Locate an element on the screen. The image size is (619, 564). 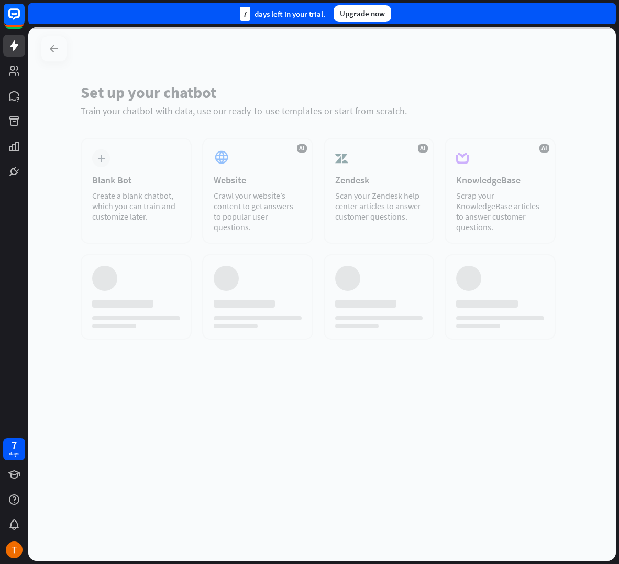
div: days left in your trial. is located at coordinates (282, 14).